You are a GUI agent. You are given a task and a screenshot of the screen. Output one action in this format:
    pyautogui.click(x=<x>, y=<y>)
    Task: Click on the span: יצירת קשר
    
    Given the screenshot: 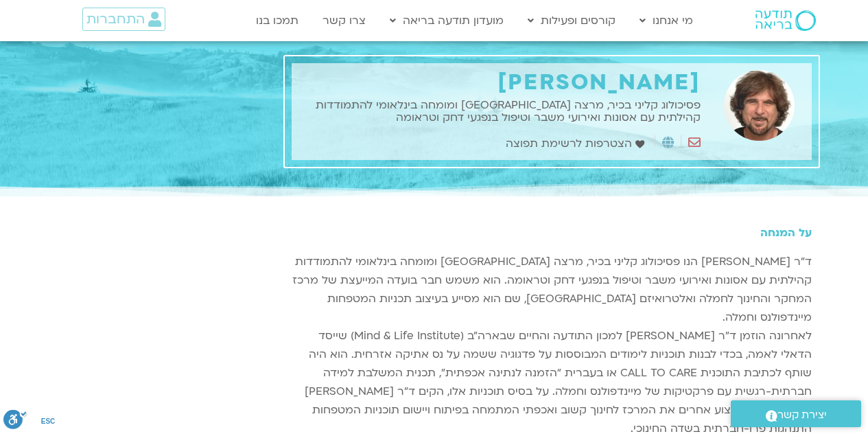 What is the action you would take?
    pyautogui.click(x=802, y=415)
    